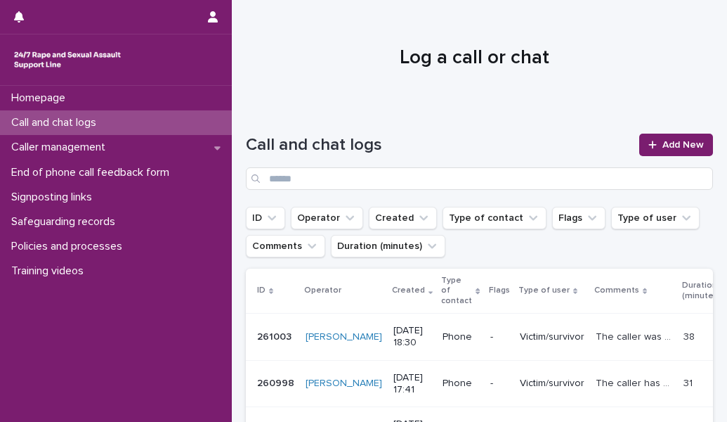  I want to click on p: The caller has been sexually assaulted over and over again by another person she calls a friend w..., so click(635, 382).